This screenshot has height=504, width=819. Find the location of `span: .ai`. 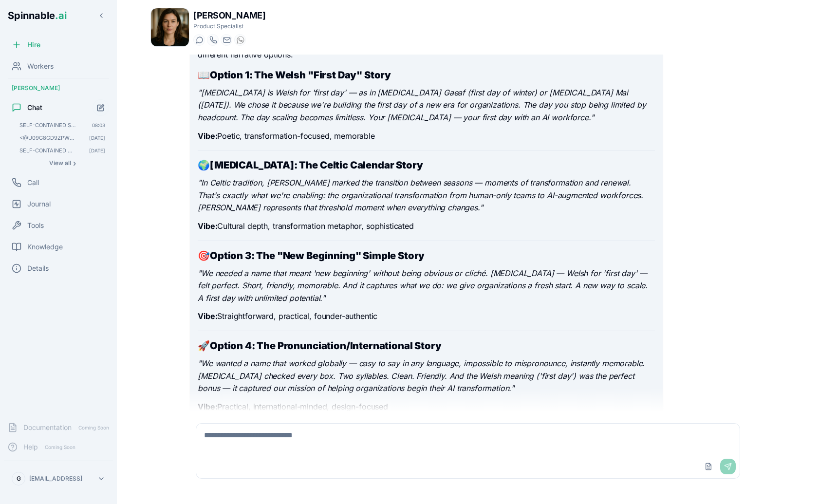

span: .ai is located at coordinates (61, 15).